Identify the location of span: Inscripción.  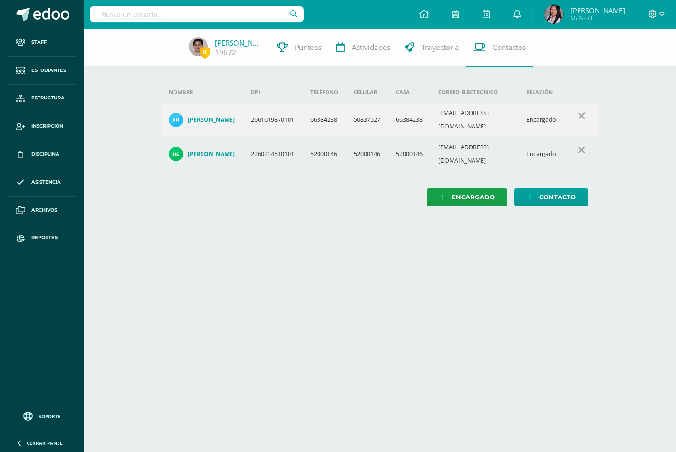
(47, 126).